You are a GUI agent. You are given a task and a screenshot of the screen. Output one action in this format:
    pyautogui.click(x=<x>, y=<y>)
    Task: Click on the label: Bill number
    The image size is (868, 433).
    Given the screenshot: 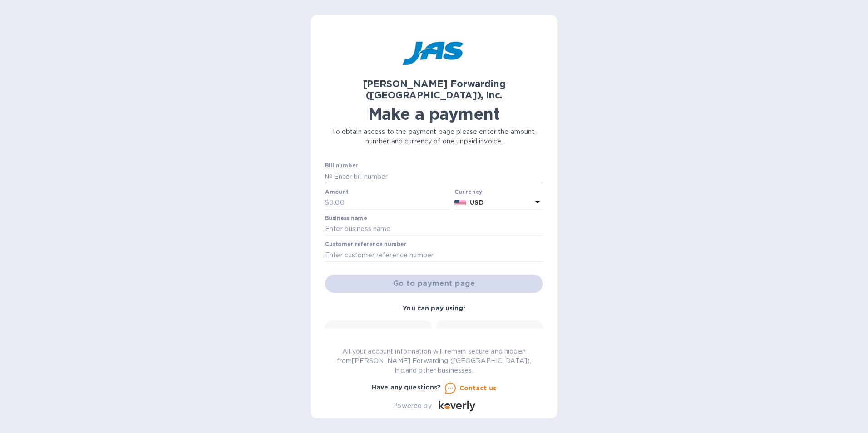 What is the action you would take?
    pyautogui.click(x=341, y=166)
    